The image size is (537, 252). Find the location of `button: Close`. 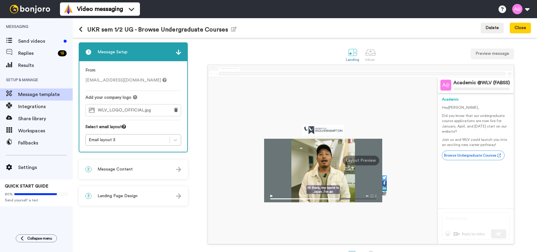

button: Close is located at coordinates (520, 28).